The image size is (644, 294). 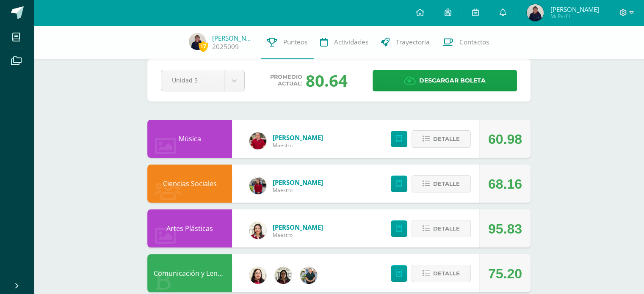 I want to click on a: Trayectoria, so click(x=405, y=42).